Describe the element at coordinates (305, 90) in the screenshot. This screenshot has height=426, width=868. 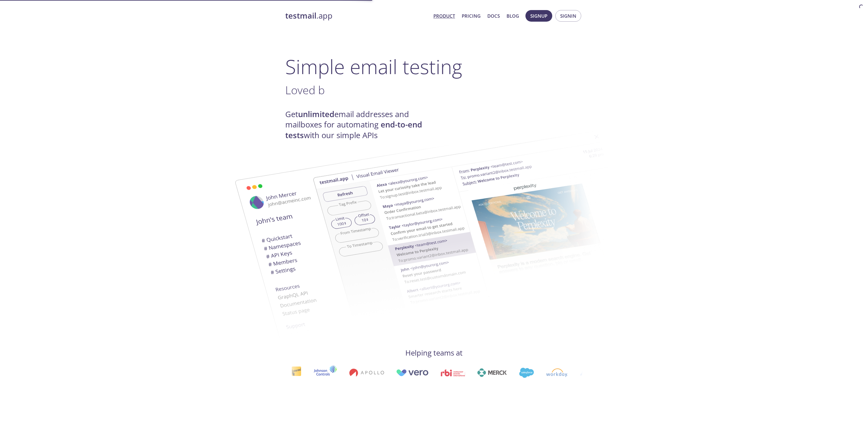
I see `span: Loved b` at that location.